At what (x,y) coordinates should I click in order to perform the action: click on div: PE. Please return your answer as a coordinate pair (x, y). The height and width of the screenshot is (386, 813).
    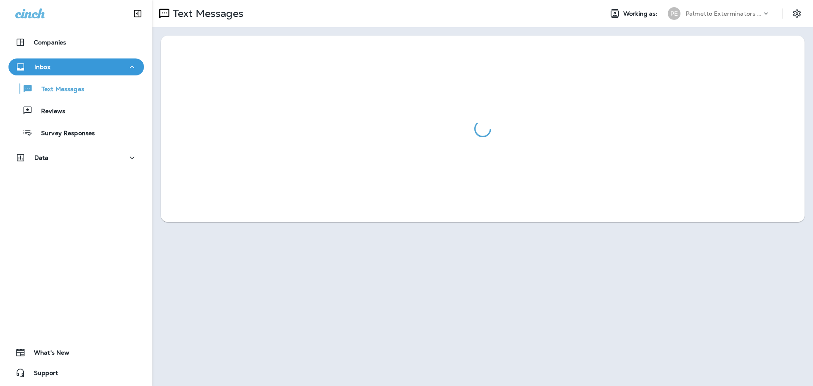
    Looking at the image, I should click on (674, 14).